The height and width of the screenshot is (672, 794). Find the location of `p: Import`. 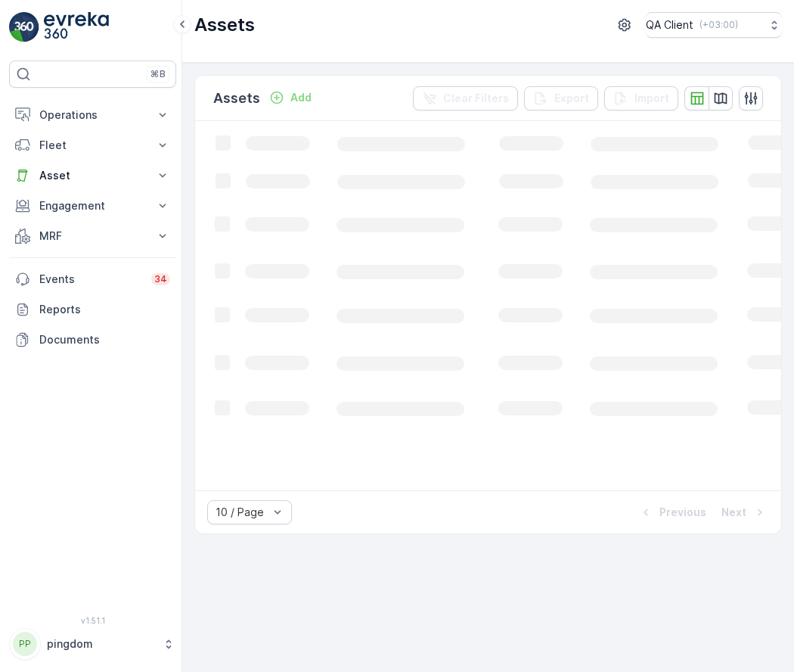

p: Import is located at coordinates (652, 98).